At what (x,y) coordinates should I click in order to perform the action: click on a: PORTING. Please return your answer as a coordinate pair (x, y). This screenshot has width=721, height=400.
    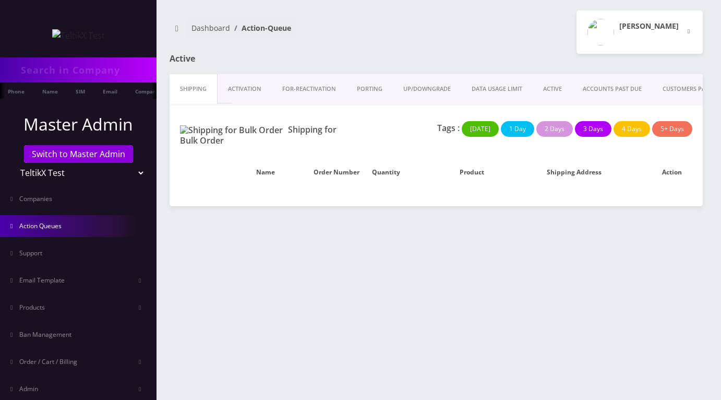
    Looking at the image, I should click on (370, 89).